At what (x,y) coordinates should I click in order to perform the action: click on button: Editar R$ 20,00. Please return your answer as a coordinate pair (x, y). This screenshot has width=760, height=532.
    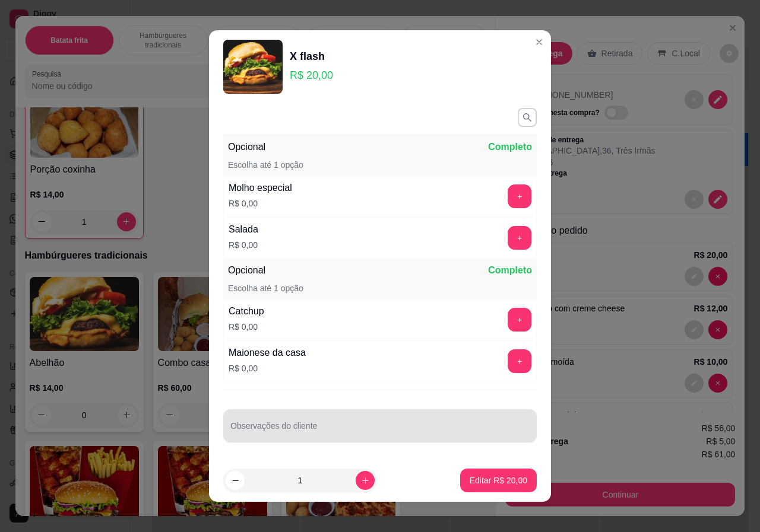
    Looking at the image, I should click on (498, 480).